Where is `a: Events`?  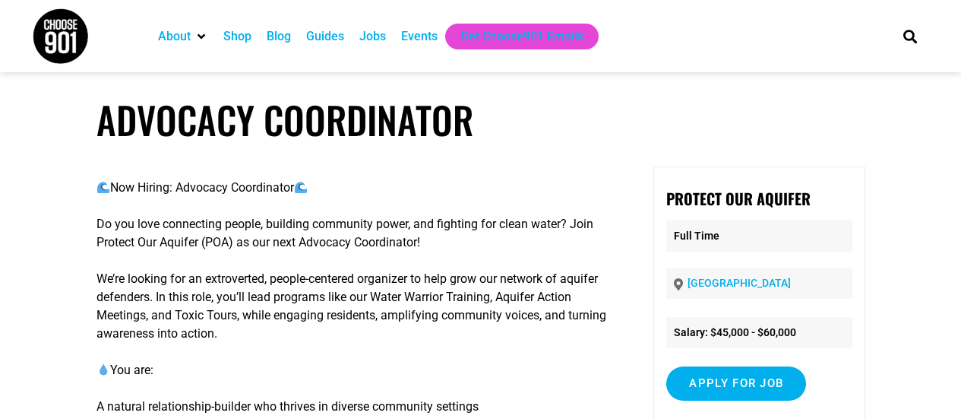 a: Events is located at coordinates (419, 36).